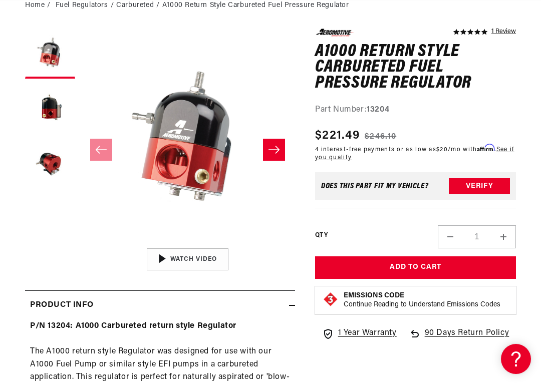 The image size is (541, 384). I want to click on span: 90 Days Return Policy, so click(467, 339).